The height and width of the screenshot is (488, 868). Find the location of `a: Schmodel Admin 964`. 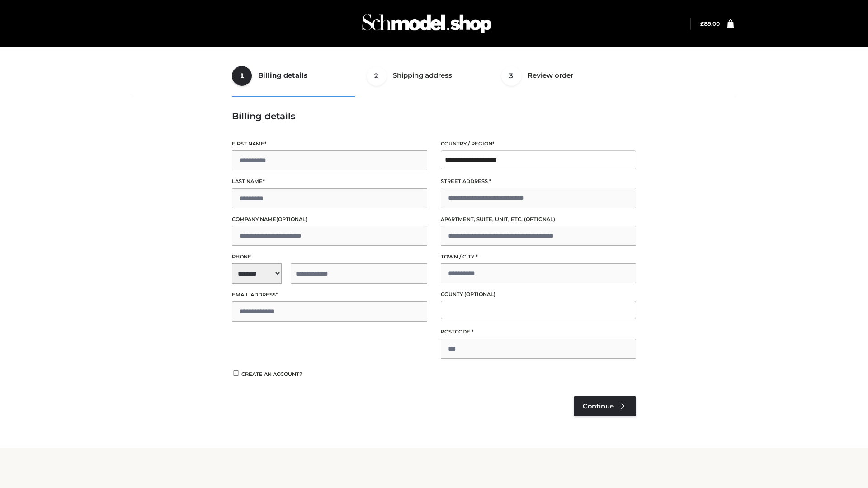

a: Schmodel Admin 964 is located at coordinates (427, 23).